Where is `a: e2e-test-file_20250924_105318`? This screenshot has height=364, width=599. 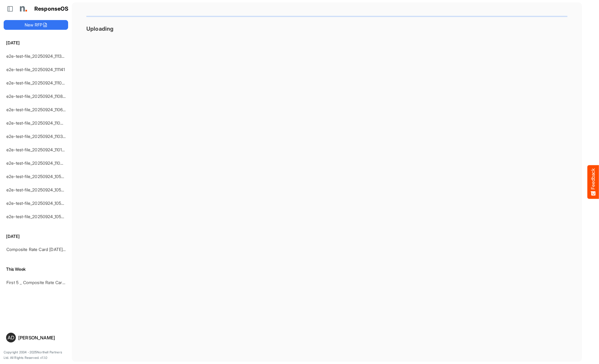
a: e2e-test-file_20250924_105318 is located at coordinates (37, 203).